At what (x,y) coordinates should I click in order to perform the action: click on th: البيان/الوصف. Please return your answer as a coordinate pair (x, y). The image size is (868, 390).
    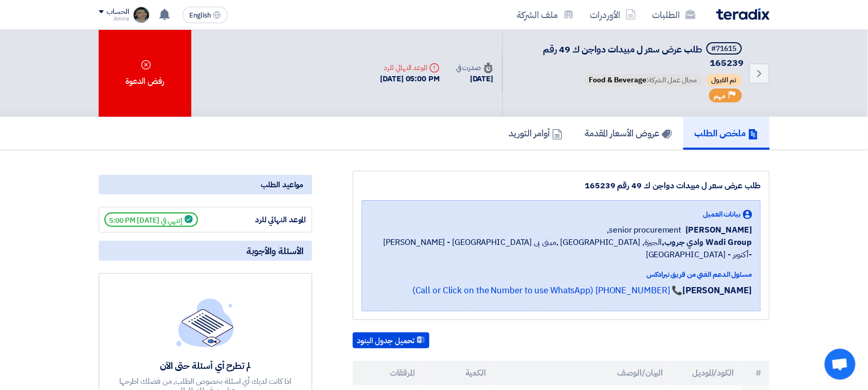
    Looking at the image, I should click on (583, 373).